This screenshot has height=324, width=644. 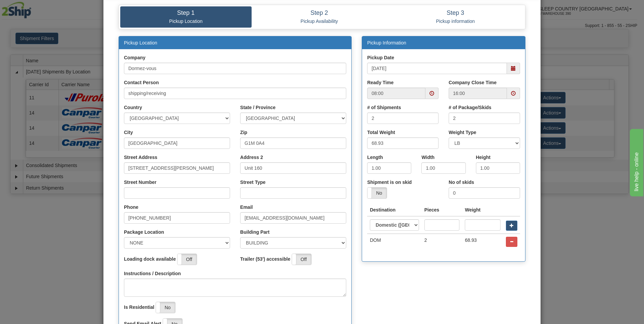 What do you see at coordinates (483, 210) in the screenshot?
I see `th: Weight` at bounding box center [483, 210].